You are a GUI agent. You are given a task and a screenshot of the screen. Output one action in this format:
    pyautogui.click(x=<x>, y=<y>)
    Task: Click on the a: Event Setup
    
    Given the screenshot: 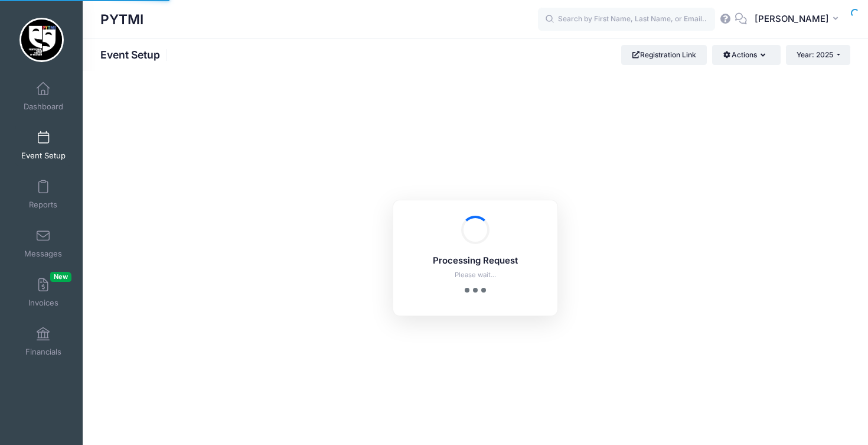 What is the action you would take?
    pyautogui.click(x=43, y=146)
    